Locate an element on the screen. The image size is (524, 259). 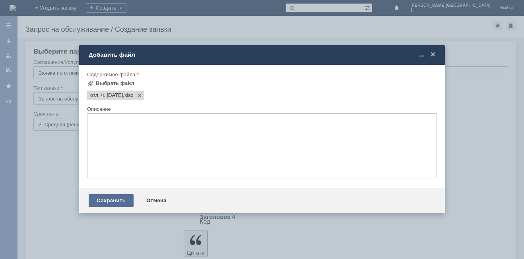
div: Описание is located at coordinates (261, 109).